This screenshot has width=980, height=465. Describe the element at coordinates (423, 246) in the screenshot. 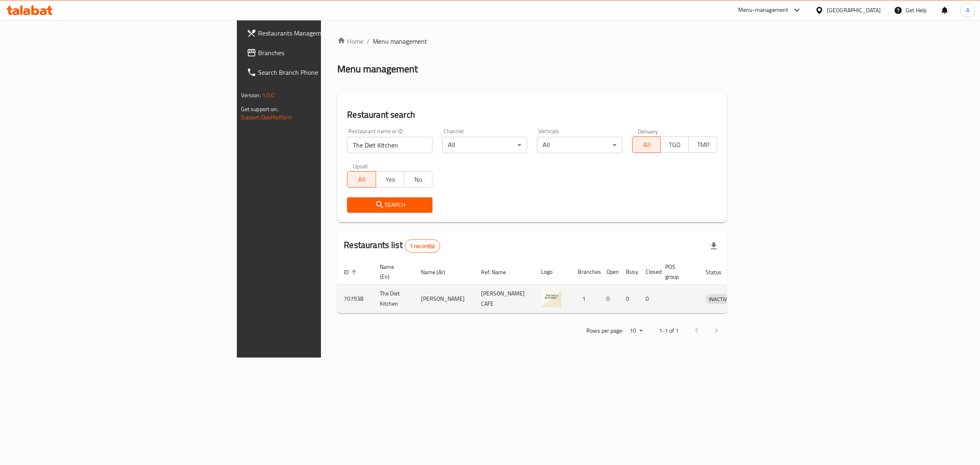

I see `div: Total records count` at that location.